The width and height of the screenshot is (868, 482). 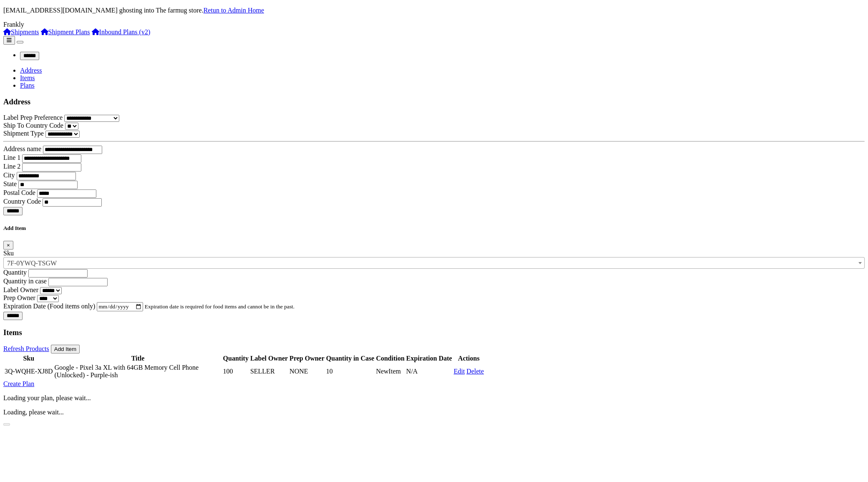 I want to click on td: 100, so click(x=236, y=371).